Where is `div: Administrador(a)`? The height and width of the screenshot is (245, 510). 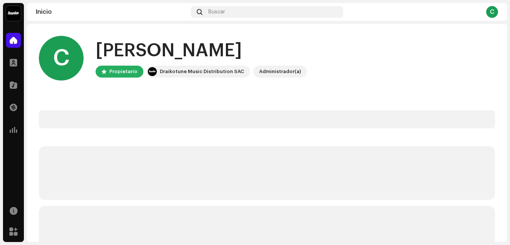 div: Administrador(a) is located at coordinates (280, 72).